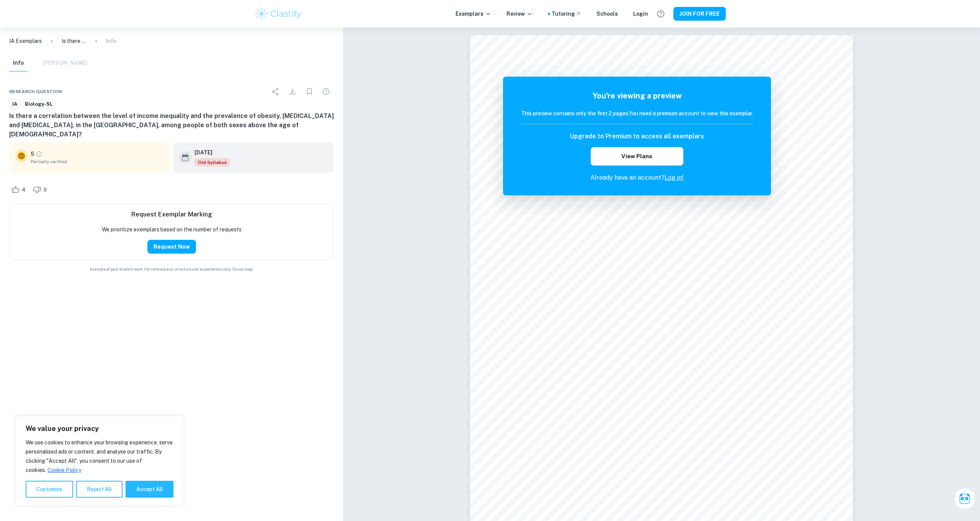 Image resolution: width=980 pixels, height=521 pixels. What do you see at coordinates (292, 92) in the screenshot?
I see `div: Download` at bounding box center [292, 92].